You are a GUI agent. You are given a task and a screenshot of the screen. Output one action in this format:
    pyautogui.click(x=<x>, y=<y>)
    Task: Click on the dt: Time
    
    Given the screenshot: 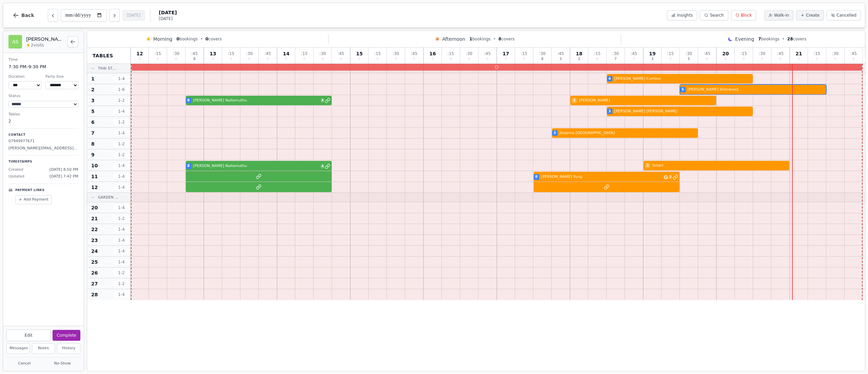 What is the action you would take?
    pyautogui.click(x=43, y=60)
    